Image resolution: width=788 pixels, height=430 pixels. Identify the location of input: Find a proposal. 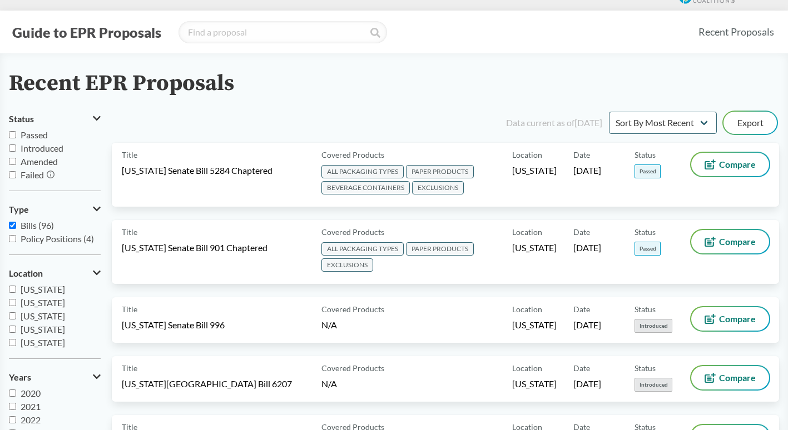
(282, 32).